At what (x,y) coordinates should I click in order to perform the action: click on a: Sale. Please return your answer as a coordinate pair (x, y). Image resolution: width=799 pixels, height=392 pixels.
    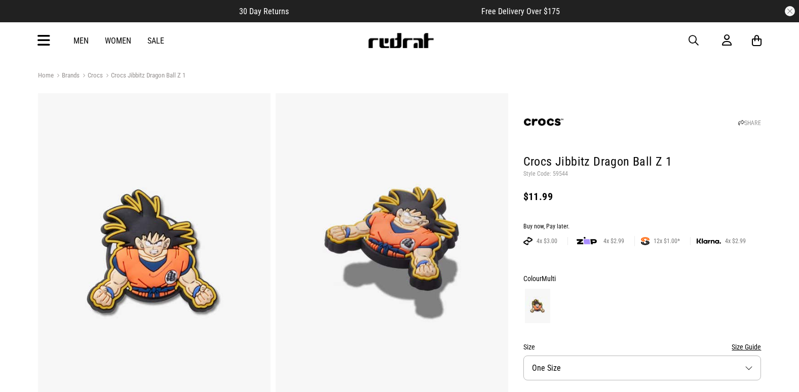
    Looking at the image, I should click on (156, 41).